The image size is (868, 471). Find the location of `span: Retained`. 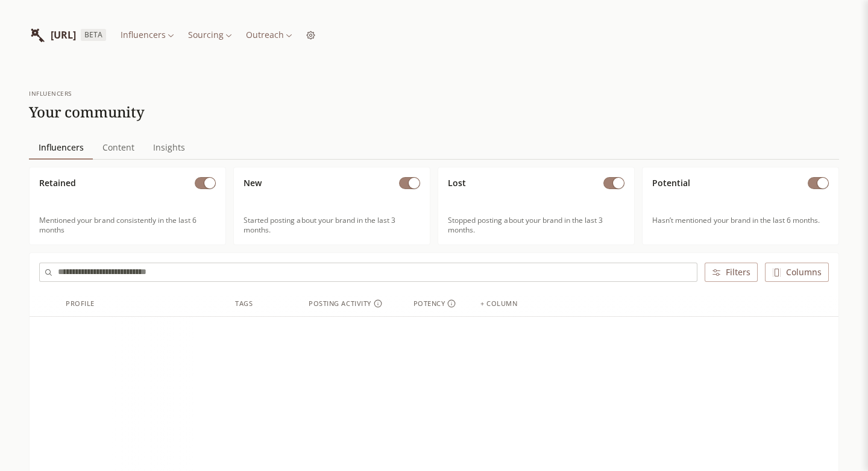

span: Retained is located at coordinates (57, 183).